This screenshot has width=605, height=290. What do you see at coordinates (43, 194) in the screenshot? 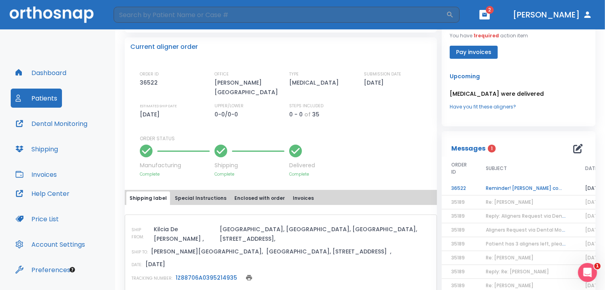
I see `a: Help Center` at bounding box center [43, 194].